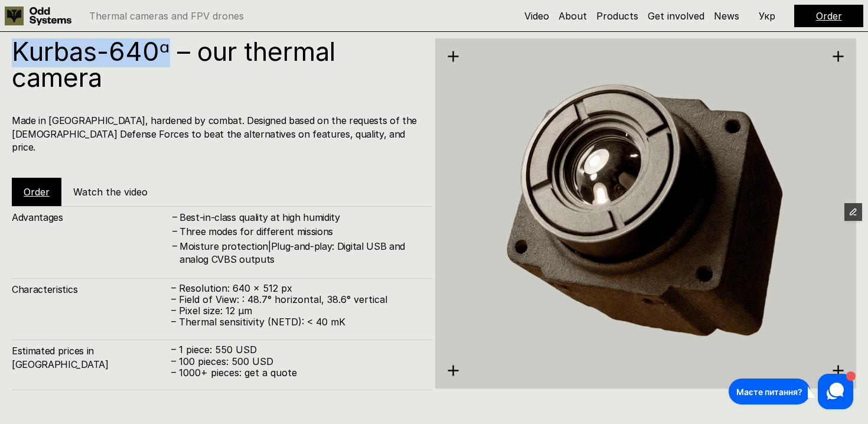  Describe the element at coordinates (216, 64) in the screenshot. I see `h1: Kurbas-640ᵅ – our thermal camera` at that location.